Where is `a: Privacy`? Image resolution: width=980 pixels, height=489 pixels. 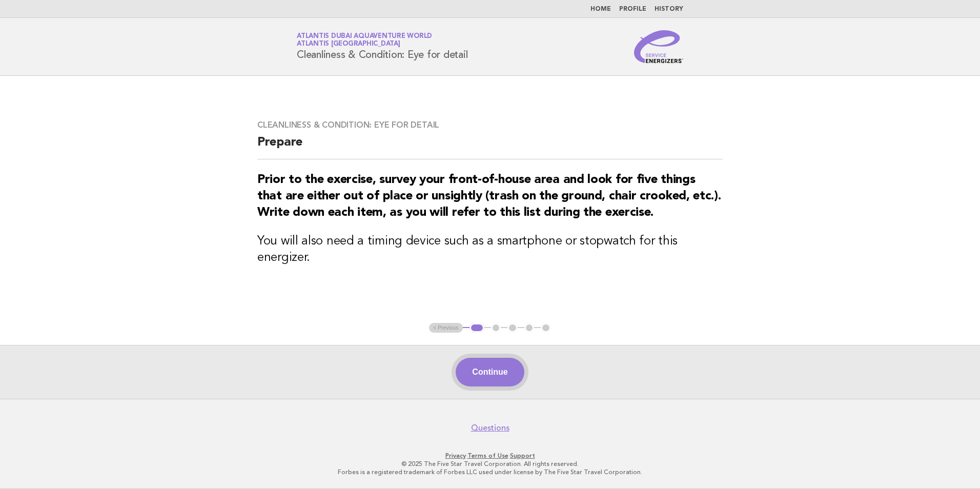
a: Privacy is located at coordinates (455, 455).